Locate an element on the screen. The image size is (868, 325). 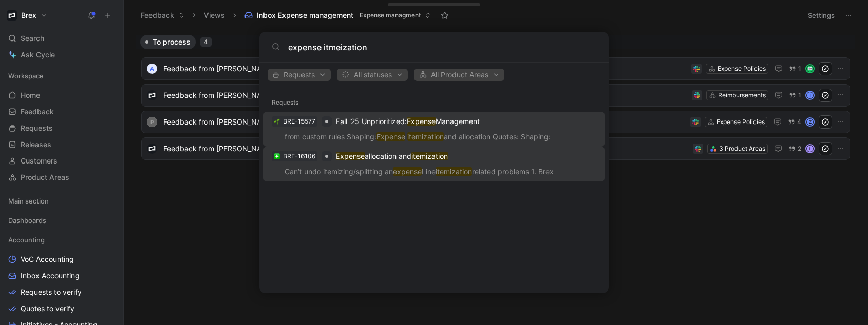
a: 🌱BRE-15577Fall '25 Unprioritized:ExpenseManagementfrom custom rules Shaping:Expense itemizationan... is located at coordinates (434, 129).